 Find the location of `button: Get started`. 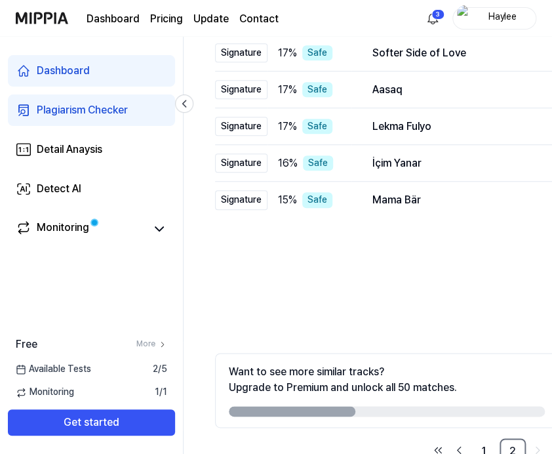

button: Get started is located at coordinates (91, 422).